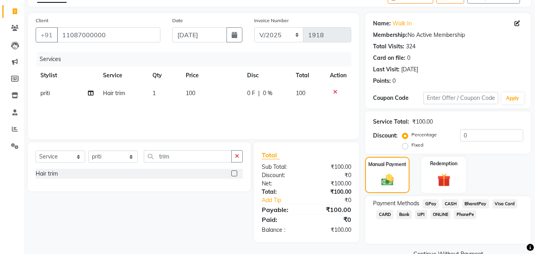  Describe the element at coordinates (108, 35) in the screenshot. I see `input: Search by Name/Mobile/Email/Code` at that location.